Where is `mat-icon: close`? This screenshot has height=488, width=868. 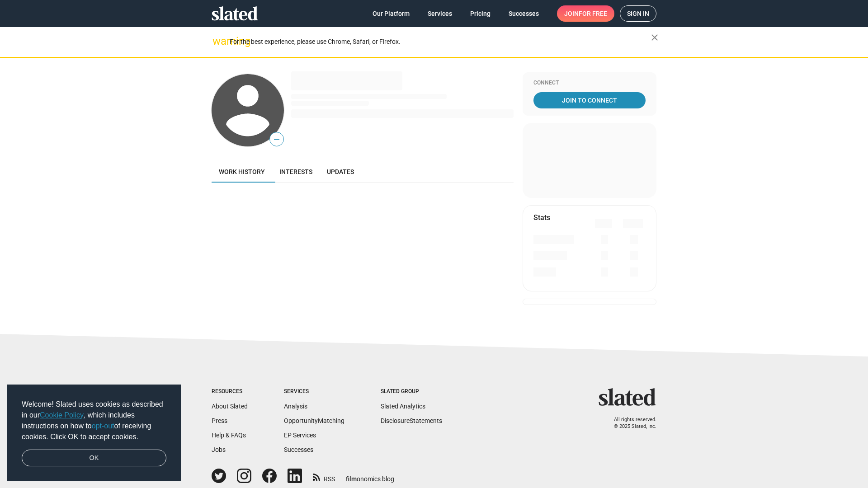
mat-icon: close is located at coordinates (655, 37).